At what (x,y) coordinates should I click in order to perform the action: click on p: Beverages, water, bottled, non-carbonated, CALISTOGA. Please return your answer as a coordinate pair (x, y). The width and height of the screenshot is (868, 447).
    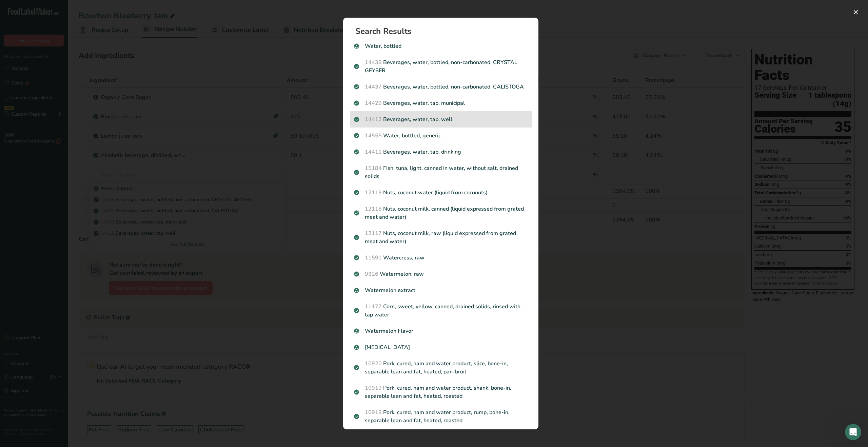
    Looking at the image, I should click on (441, 87).